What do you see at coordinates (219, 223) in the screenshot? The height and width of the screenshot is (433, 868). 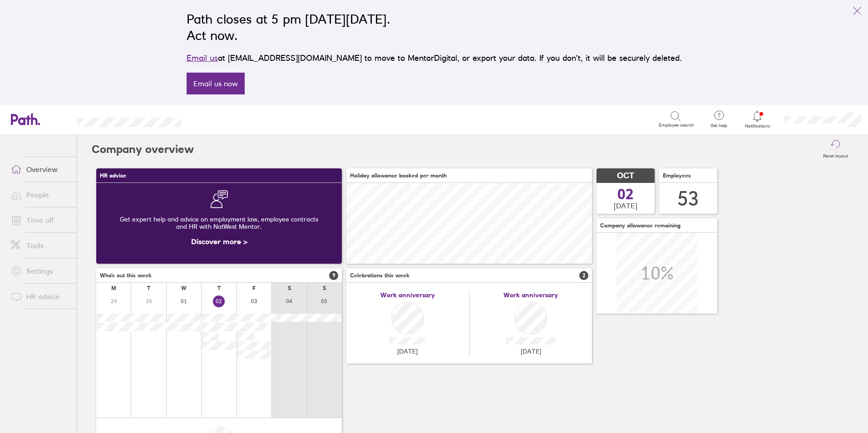 I see `div: Get expert help and advice on employment law, employee contracts and HR with NatWest Mentor.` at bounding box center [219, 223].